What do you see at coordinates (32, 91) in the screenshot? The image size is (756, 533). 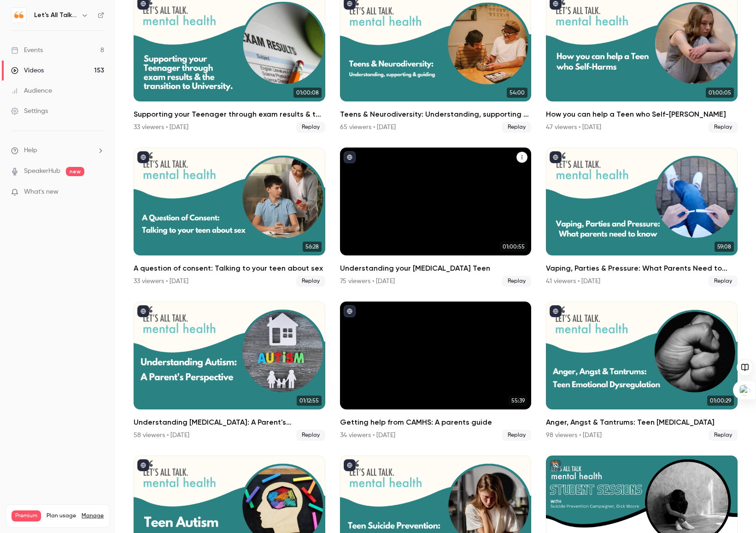 I see `div: Audience` at bounding box center [32, 91].